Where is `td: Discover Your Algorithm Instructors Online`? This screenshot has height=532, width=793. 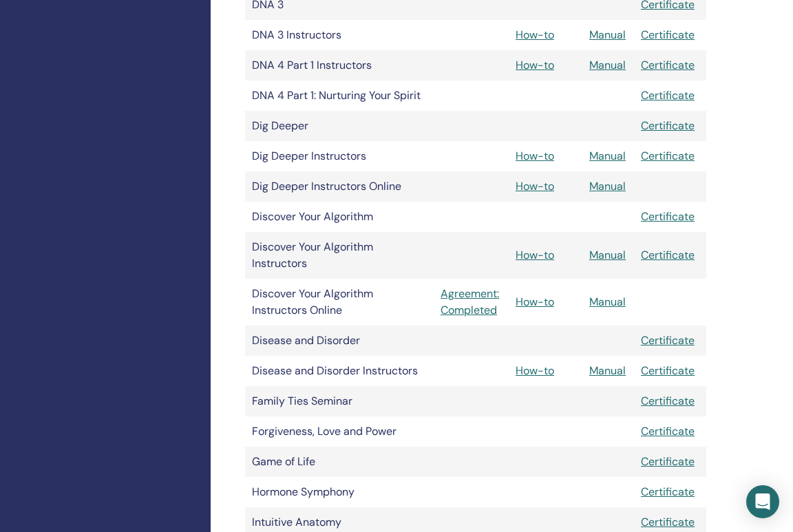
td: Discover Your Algorithm Instructors Online is located at coordinates (340, 302).